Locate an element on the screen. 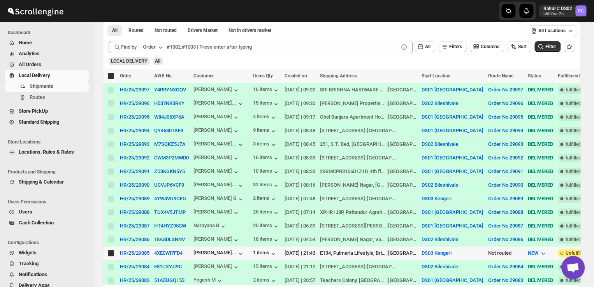 The image size is (594, 287). span: Tracking is located at coordinates (28, 264).